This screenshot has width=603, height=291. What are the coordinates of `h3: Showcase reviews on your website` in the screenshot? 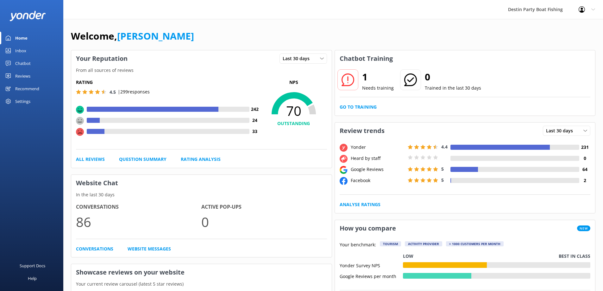 It's located at (201, 272).